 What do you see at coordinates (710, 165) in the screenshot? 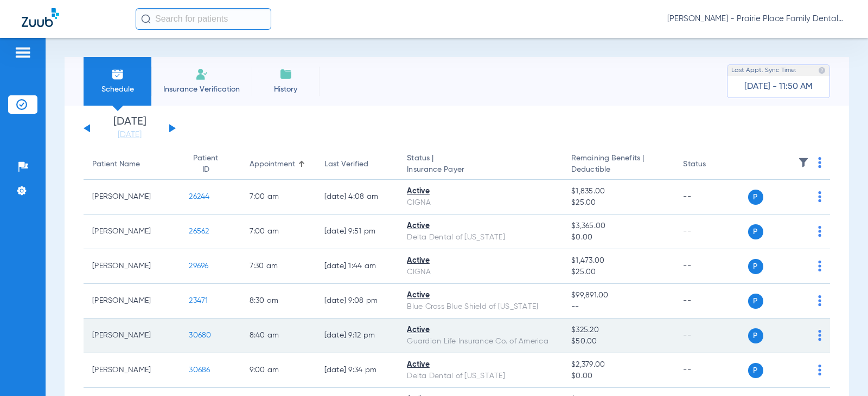
I see `th: Status` at bounding box center [710, 165].